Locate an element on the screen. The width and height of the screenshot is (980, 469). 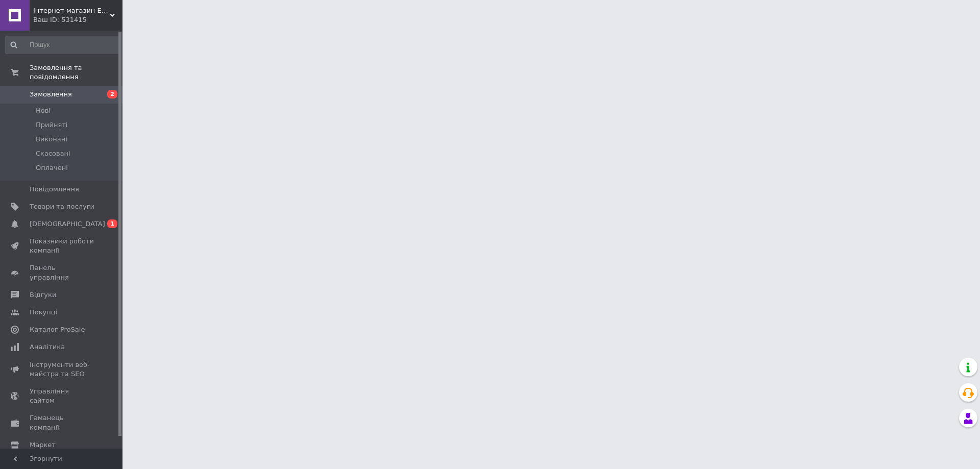
span: Показники роботи компанії is located at coordinates (62, 246).